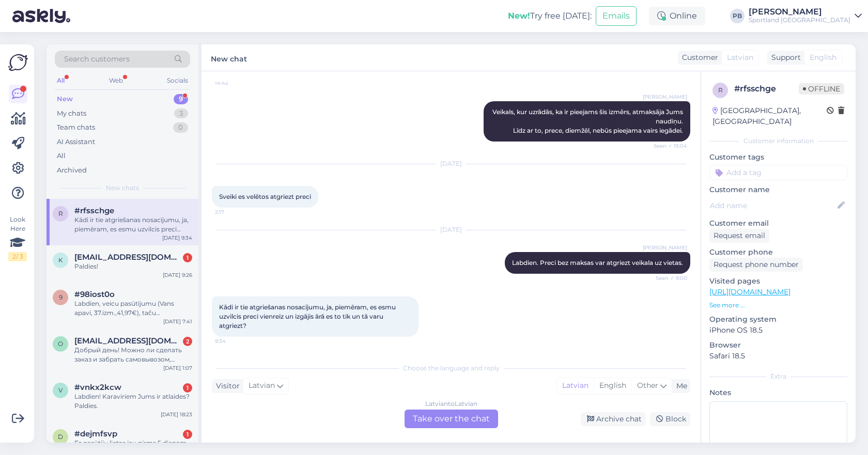  What do you see at coordinates (116, 80) in the screenshot?
I see `div: Web` at bounding box center [116, 80].